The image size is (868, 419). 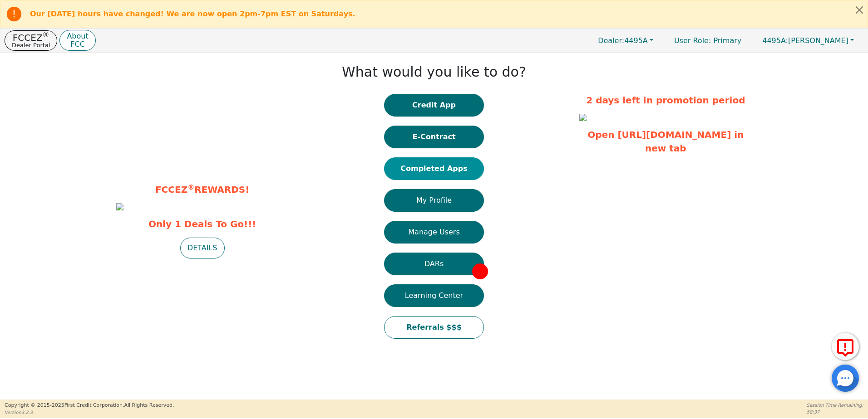 What do you see at coordinates (31, 45) in the screenshot?
I see `p: Dealer Portal` at bounding box center [31, 45].